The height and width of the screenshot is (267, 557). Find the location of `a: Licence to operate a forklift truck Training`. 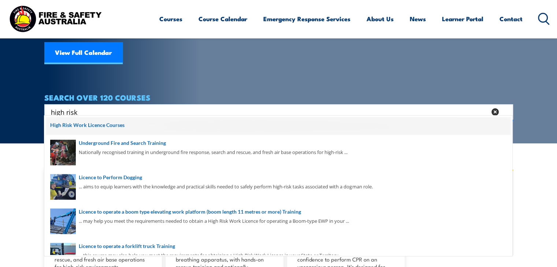

a: Licence to operate a forklift truck Training is located at coordinates (278, 247).